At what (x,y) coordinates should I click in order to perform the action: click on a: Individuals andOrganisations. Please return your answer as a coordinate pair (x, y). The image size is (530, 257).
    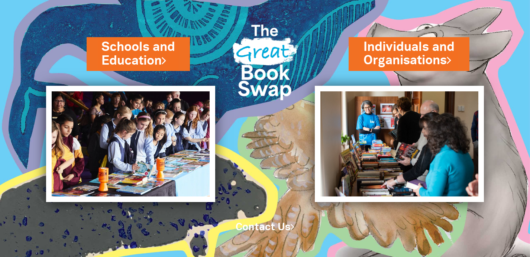
    Looking at the image, I should click on (409, 54).